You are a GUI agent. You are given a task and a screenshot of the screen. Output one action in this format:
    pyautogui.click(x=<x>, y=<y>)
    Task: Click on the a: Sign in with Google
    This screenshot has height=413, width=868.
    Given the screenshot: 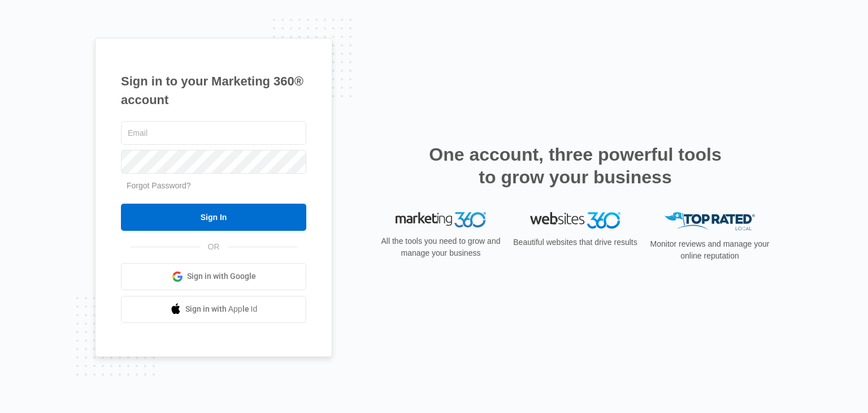 What is the action you would take?
    pyautogui.click(x=213, y=276)
    